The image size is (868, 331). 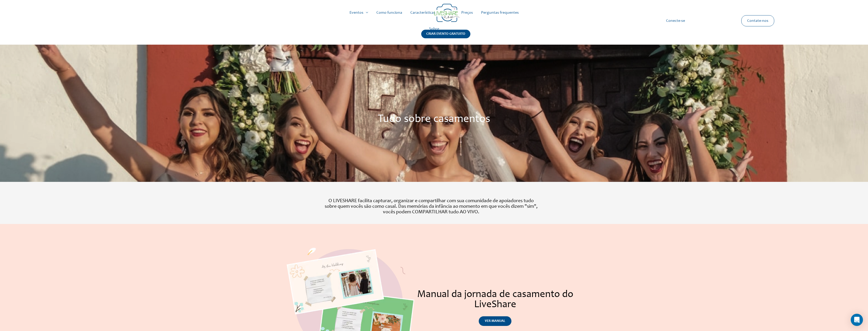 I want to click on font: CRIAR EVENTO GRATUITO, so click(x=445, y=34).